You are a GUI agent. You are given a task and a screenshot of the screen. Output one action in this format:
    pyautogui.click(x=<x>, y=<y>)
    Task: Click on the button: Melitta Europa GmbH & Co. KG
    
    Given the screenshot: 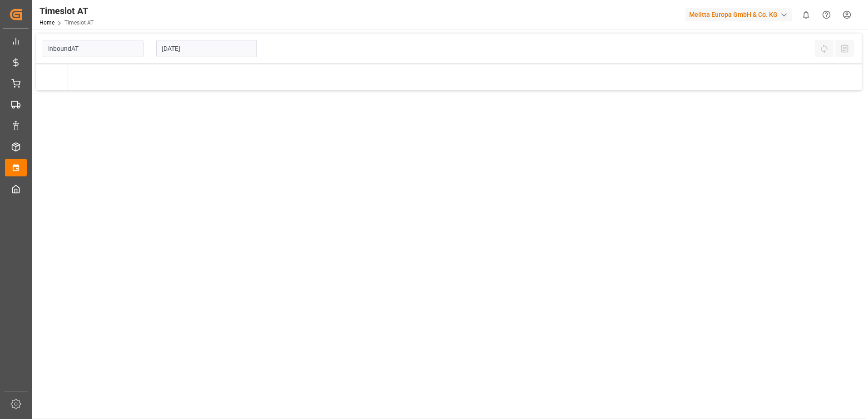 What is the action you would take?
    pyautogui.click(x=741, y=15)
    